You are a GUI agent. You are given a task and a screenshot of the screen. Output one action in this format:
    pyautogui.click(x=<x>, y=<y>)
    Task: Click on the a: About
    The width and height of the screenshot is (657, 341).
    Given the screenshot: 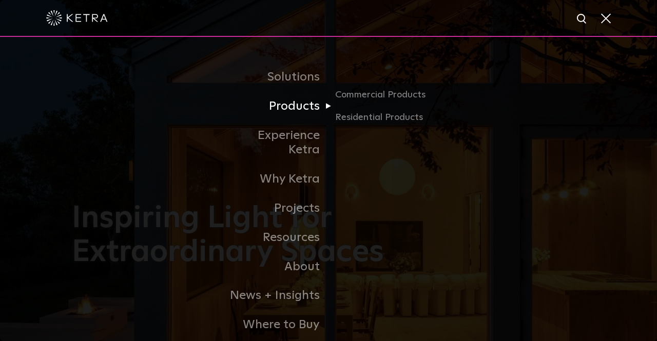 What is the action you would take?
    pyautogui.click(x=276, y=267)
    